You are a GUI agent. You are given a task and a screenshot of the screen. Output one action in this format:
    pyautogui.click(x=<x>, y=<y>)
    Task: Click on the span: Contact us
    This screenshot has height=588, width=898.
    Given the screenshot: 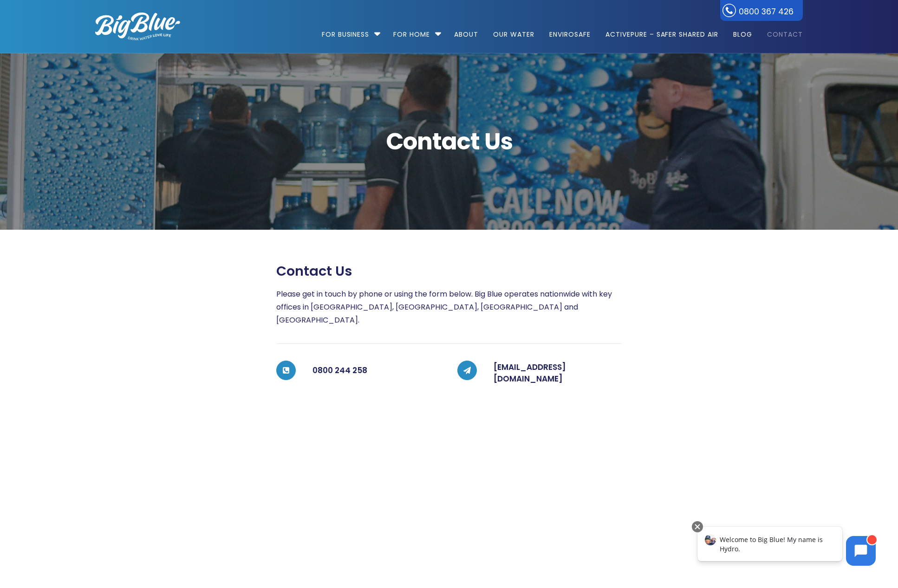 What is the action you would take?
    pyautogui.click(x=314, y=271)
    